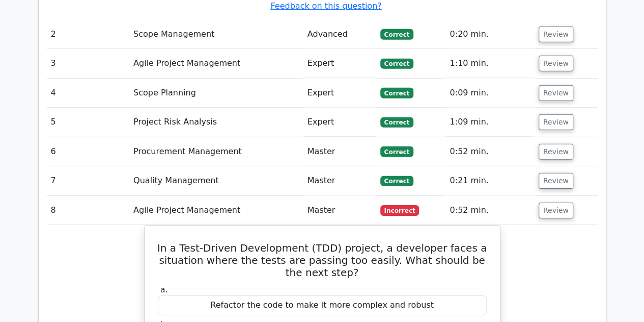  What do you see at coordinates (322, 305) in the screenshot?
I see `div: Refactor the code to make it more complex and robust` at bounding box center [322, 305].